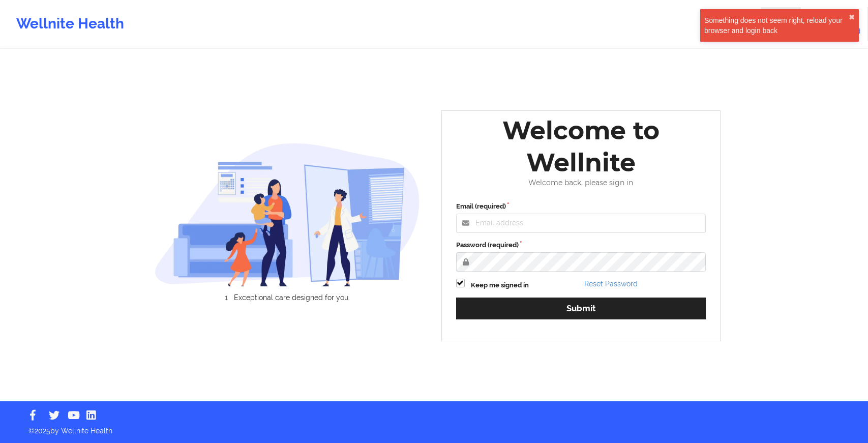 This screenshot has width=868, height=443. Describe the element at coordinates (581, 206) in the screenshot. I see `label: Email (required)` at that location.